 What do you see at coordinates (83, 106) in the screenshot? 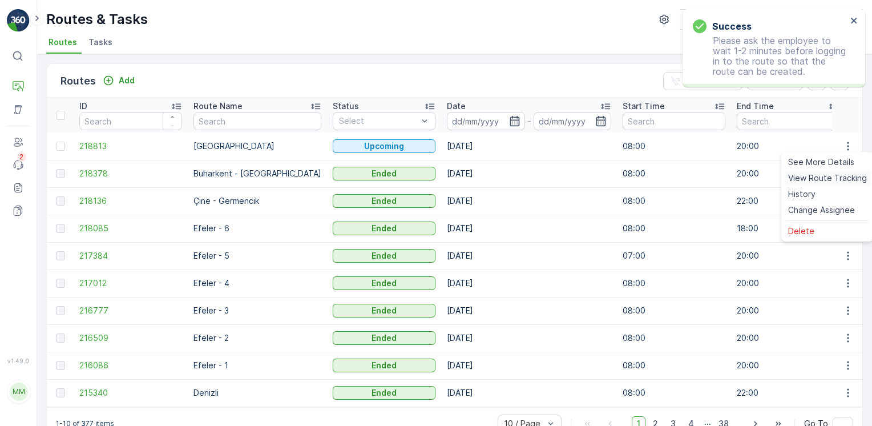
I see `p: ID` at bounding box center [83, 106].